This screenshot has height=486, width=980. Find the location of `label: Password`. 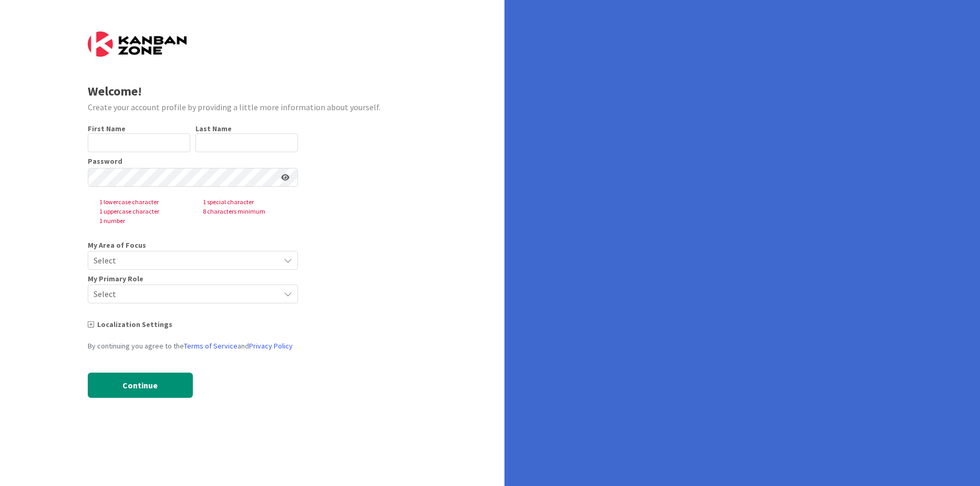

label: Password is located at coordinates (105, 162).